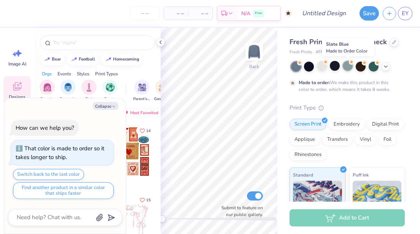  I want to click on button: Find another product in a similar color that ships faster, so click(63, 191).